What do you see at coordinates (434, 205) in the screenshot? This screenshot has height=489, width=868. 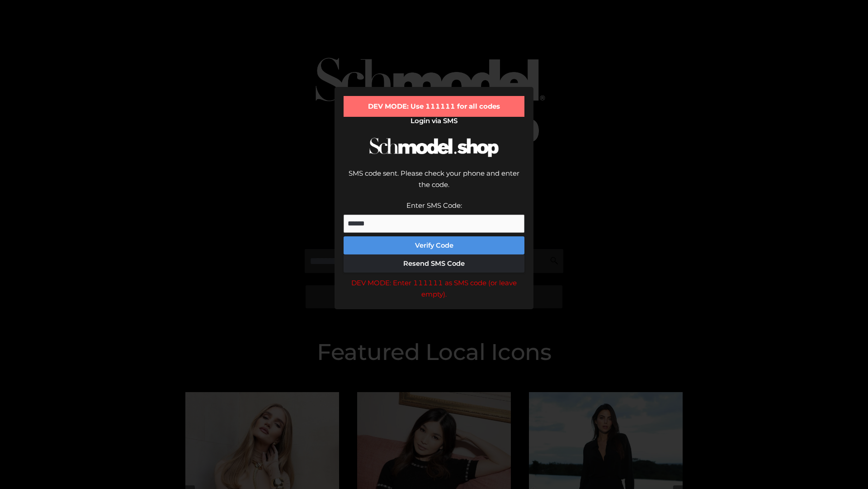 I see `label: Enter SMS Code:` at bounding box center [434, 205].